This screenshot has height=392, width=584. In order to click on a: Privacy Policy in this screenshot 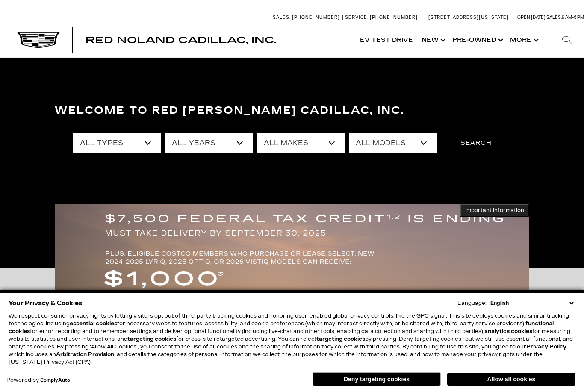, I will do `click(546, 347)`.